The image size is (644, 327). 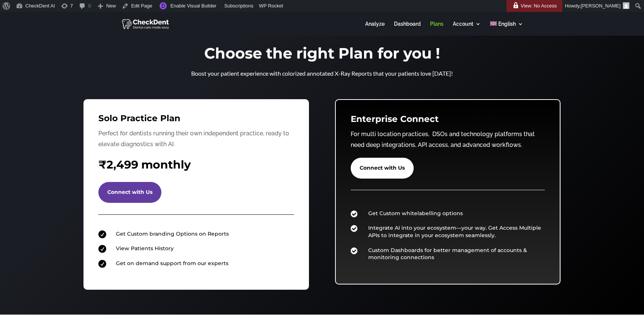 What do you see at coordinates (196, 167) in the screenshot?
I see `h4: 2,499 monthly` at bounding box center [196, 167].